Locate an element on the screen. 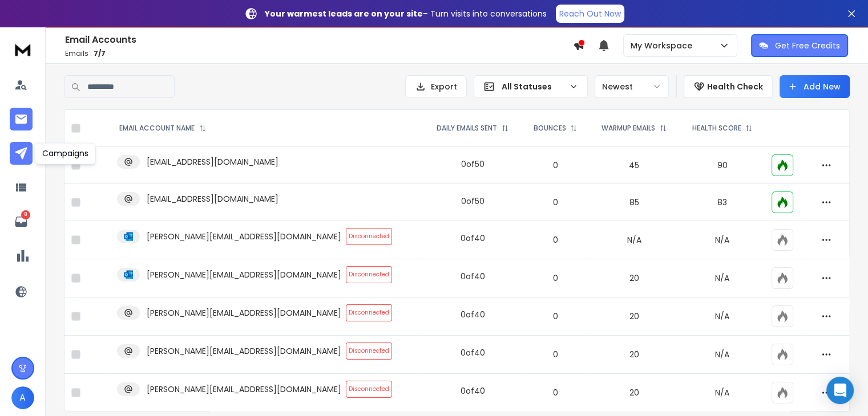 Image resolution: width=868 pixels, height=416 pixels. td: 90 is located at coordinates (722, 165).